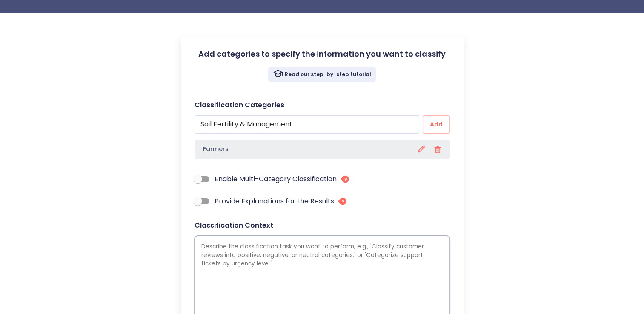 This screenshot has height=314, width=644. What do you see at coordinates (437, 124) in the screenshot?
I see `span: Add` at bounding box center [437, 124].